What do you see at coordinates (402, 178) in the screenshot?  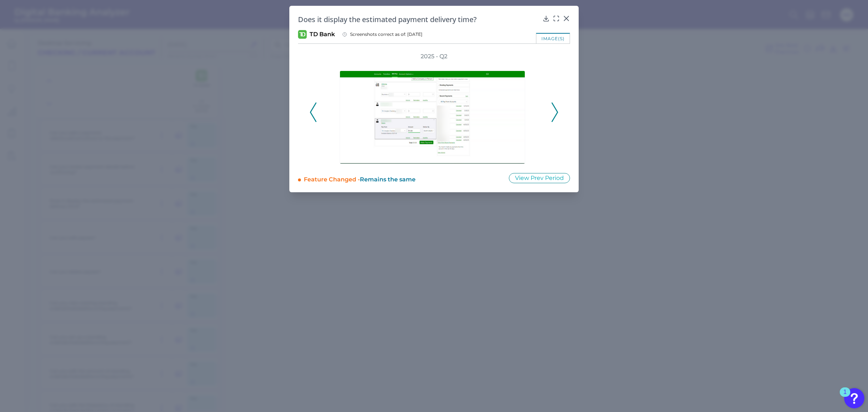 I see `div: Feature Changed -` at bounding box center [402, 178].